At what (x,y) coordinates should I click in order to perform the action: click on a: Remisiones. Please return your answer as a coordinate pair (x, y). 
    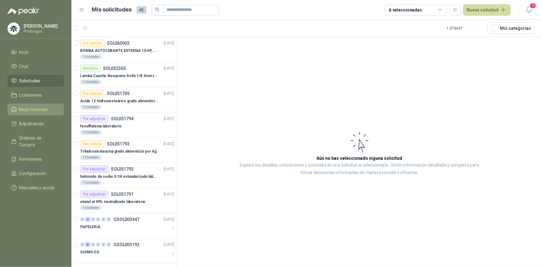
    Looking at the image, I should click on (36, 159).